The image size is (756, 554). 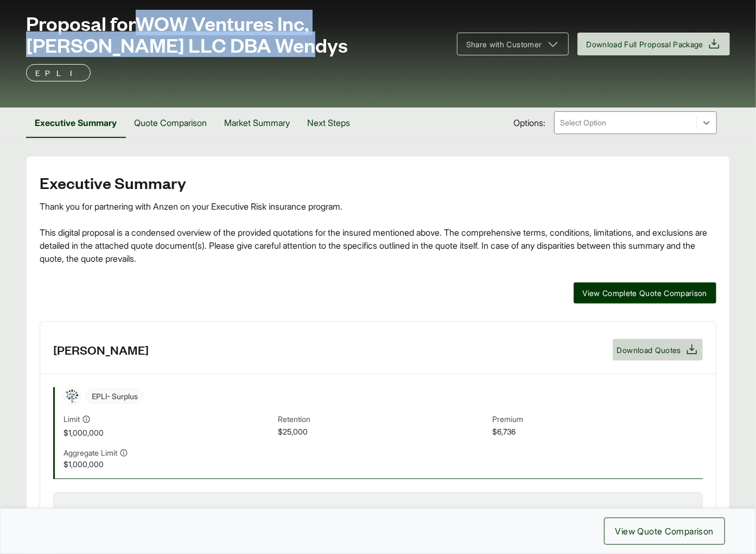 What do you see at coordinates (646, 292) in the screenshot?
I see `a: View Complete Quote Comparison` at bounding box center [646, 292].